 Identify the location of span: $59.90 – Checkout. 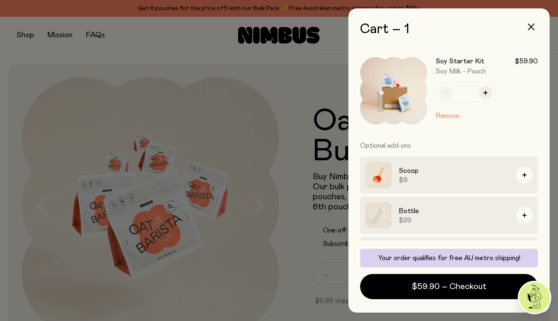
(449, 287).